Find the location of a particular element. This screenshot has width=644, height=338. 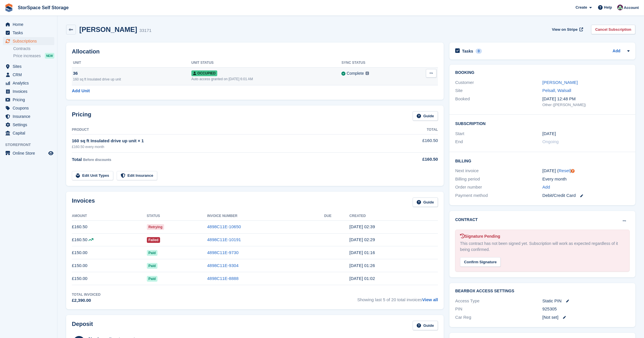

img: Ross Hadlington is located at coordinates (620, 8).